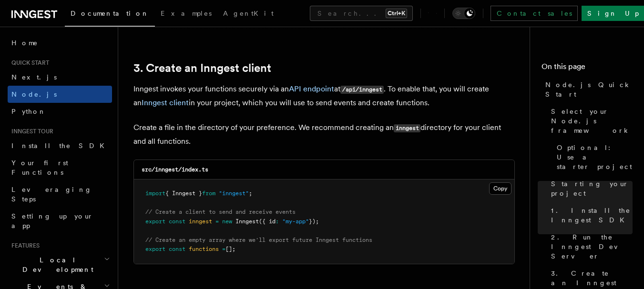 This screenshot has width=644, height=289. What do you see at coordinates (259, 240) in the screenshot?
I see `span: // Create an empty array where we'll export future Inngest functions` at bounding box center [259, 240].